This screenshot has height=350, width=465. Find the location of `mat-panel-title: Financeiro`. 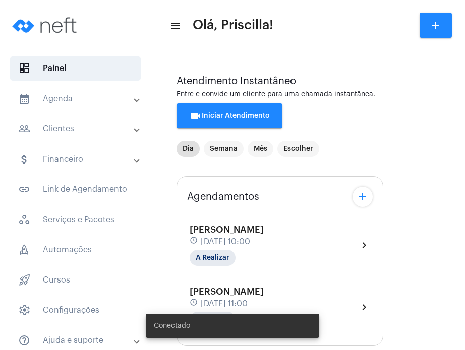

mat-panel-title: Financeiro is located at coordinates (76, 159).